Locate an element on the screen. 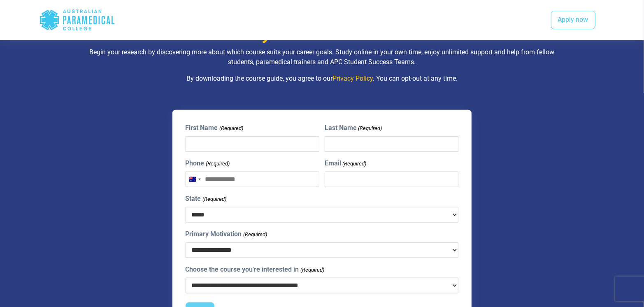  a: Privacy Policy is located at coordinates (352, 78).